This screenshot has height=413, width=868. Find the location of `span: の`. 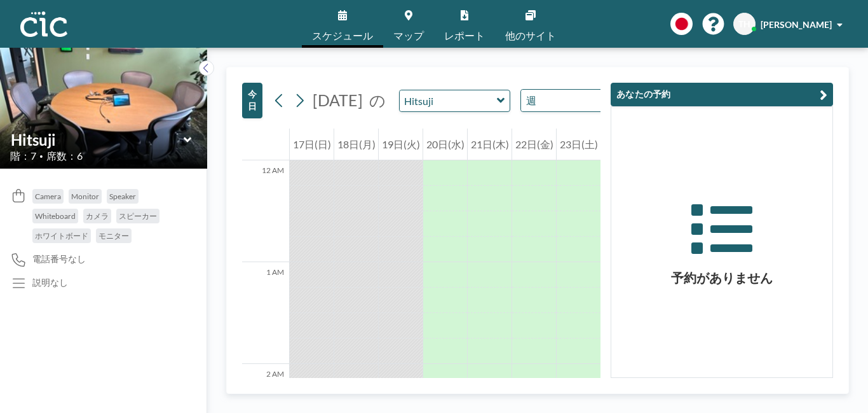

span: の is located at coordinates (378, 100).